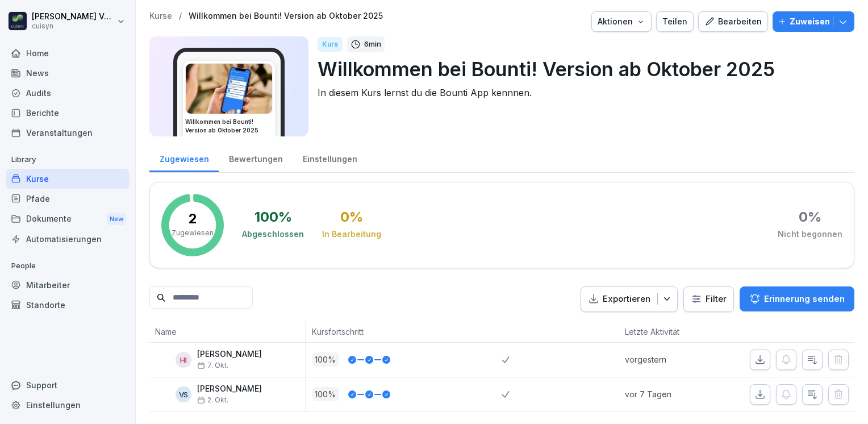 The width and height of the screenshot is (868, 424). I want to click on p: Erinnerung senden, so click(804, 299).